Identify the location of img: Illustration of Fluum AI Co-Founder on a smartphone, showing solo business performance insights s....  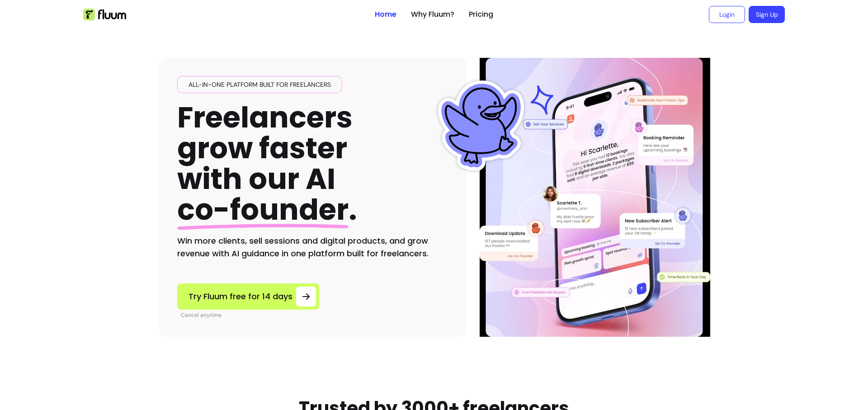
(595, 197).